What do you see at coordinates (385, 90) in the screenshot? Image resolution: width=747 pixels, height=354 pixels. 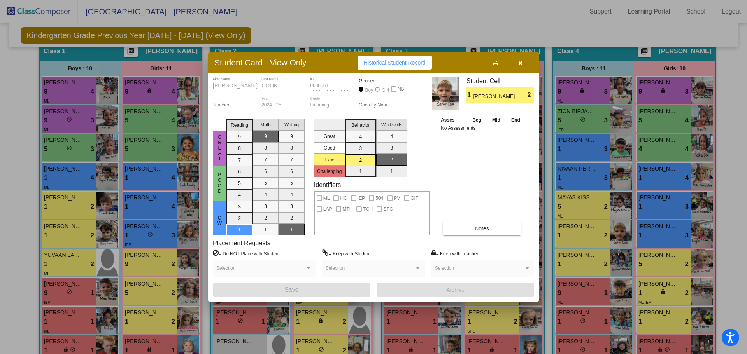 I see `div: Girl` at bounding box center [385, 90].